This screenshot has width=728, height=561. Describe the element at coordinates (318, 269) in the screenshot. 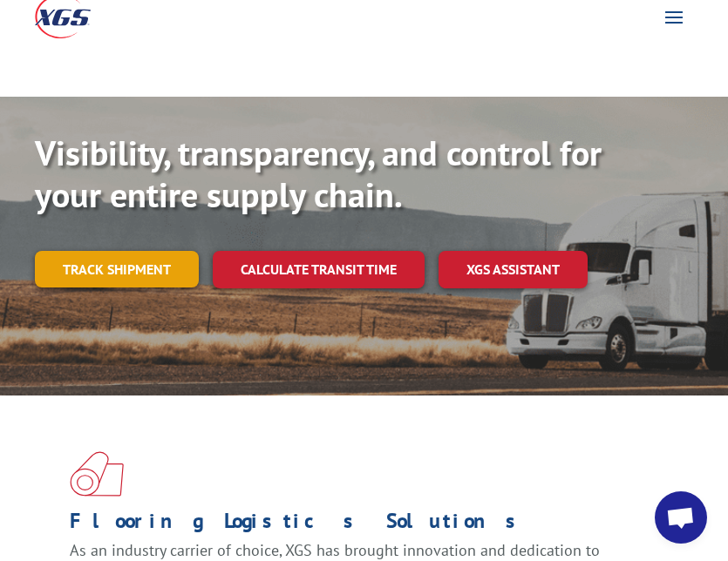

I see `a: Calculate transit time` at that location.